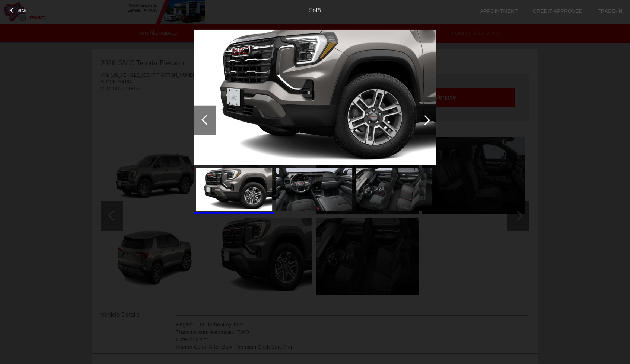 This screenshot has width=630, height=364. I want to click on img: 7.jpg, so click(394, 190).